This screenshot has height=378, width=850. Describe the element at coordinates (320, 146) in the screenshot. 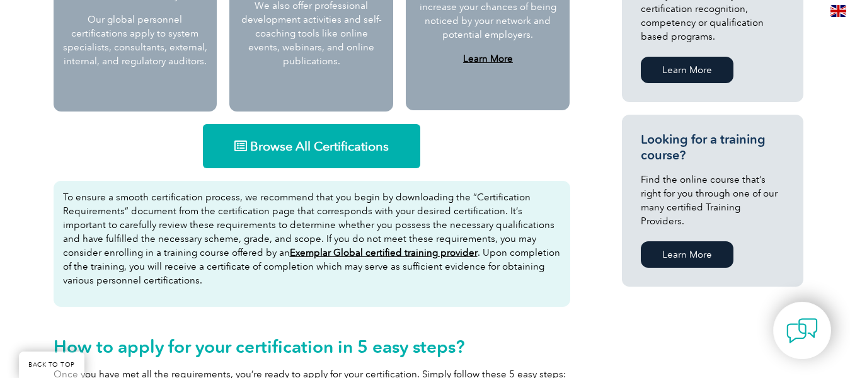

I see `span: Browse All Certifications` at that location.